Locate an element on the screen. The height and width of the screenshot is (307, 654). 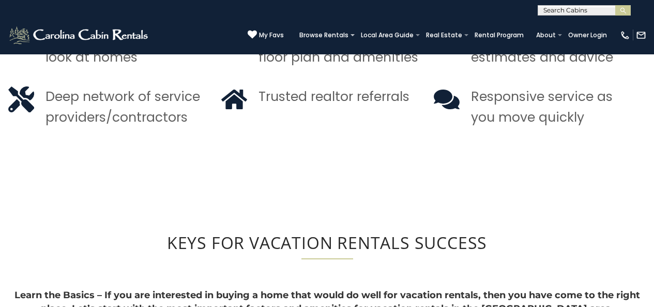
a: Owner Login is located at coordinates (587, 35).